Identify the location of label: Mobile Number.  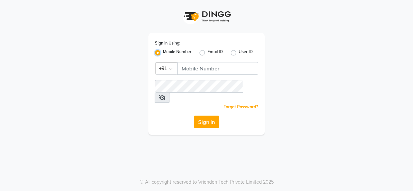
(177, 53).